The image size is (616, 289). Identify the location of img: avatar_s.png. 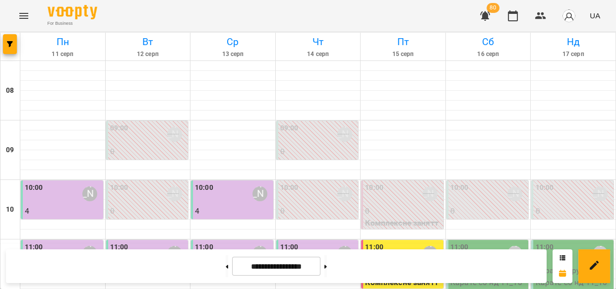
(569, 16).